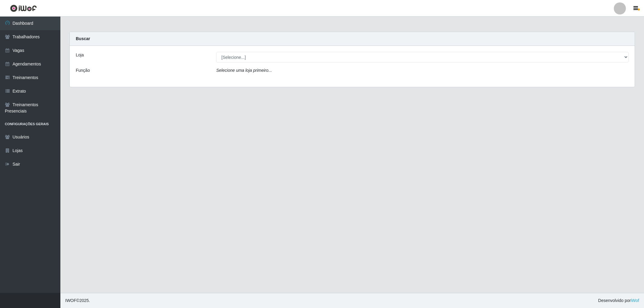  I want to click on a: iWof, so click(635, 301).